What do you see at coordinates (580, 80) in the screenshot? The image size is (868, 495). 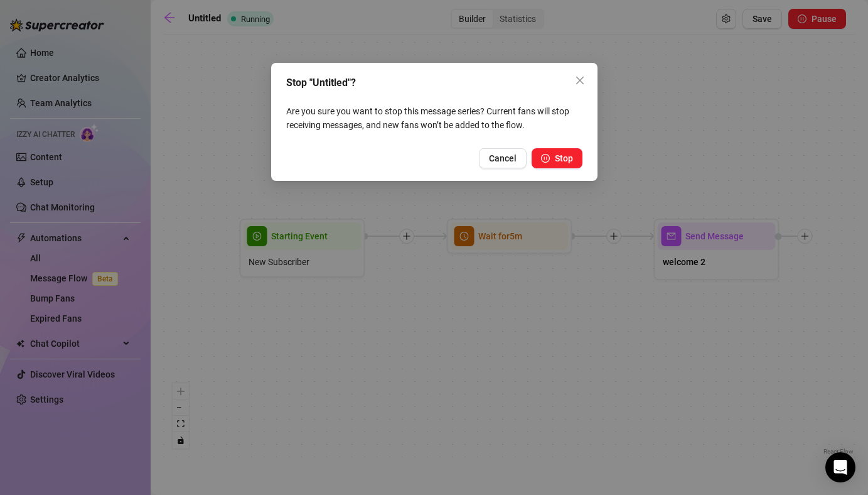 I see `span: close` at bounding box center [580, 80].